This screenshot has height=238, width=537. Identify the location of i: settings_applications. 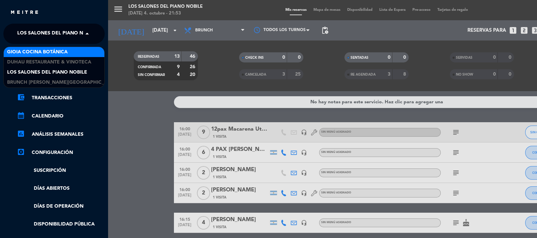
(21, 152).